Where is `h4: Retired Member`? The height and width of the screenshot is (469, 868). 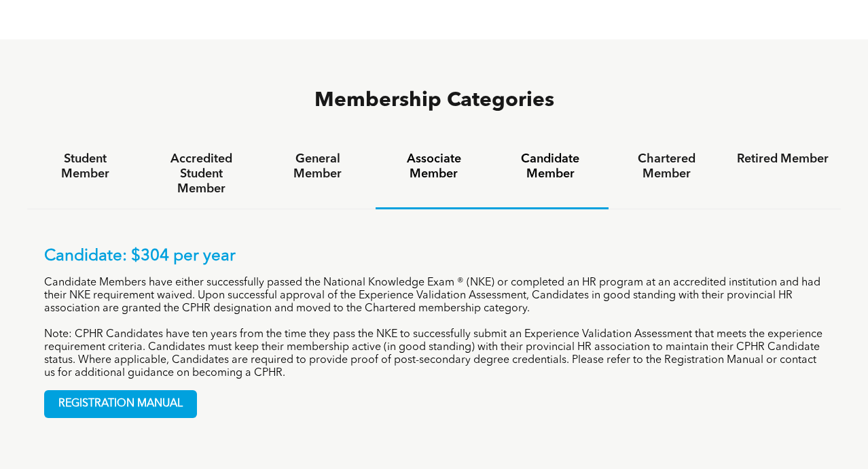
h4: Retired Member is located at coordinates (783, 159).